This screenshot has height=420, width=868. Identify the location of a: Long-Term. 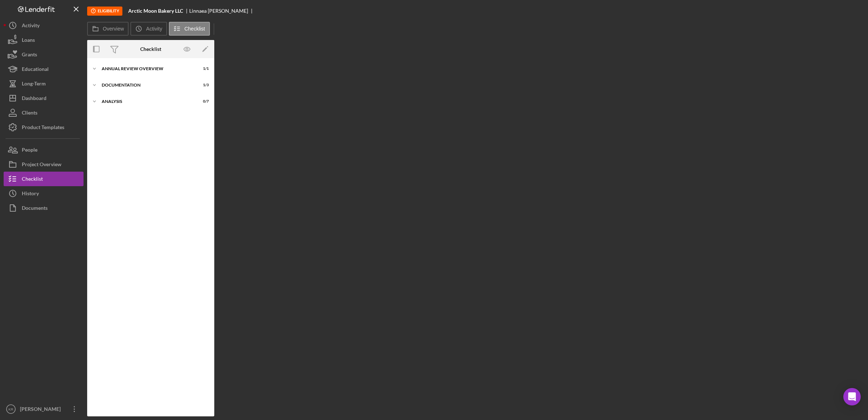
(44, 83).